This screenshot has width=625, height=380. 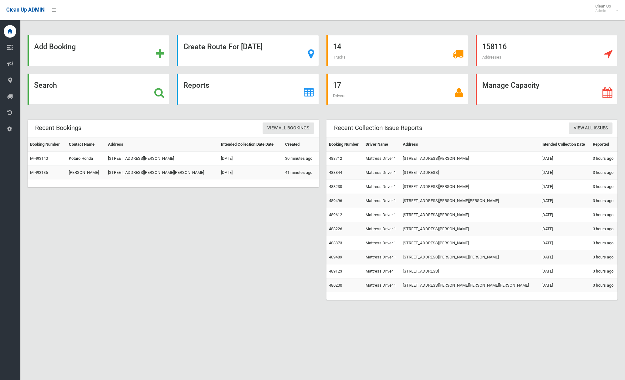 I want to click on a: 17 Drivers, so click(x=397, y=89).